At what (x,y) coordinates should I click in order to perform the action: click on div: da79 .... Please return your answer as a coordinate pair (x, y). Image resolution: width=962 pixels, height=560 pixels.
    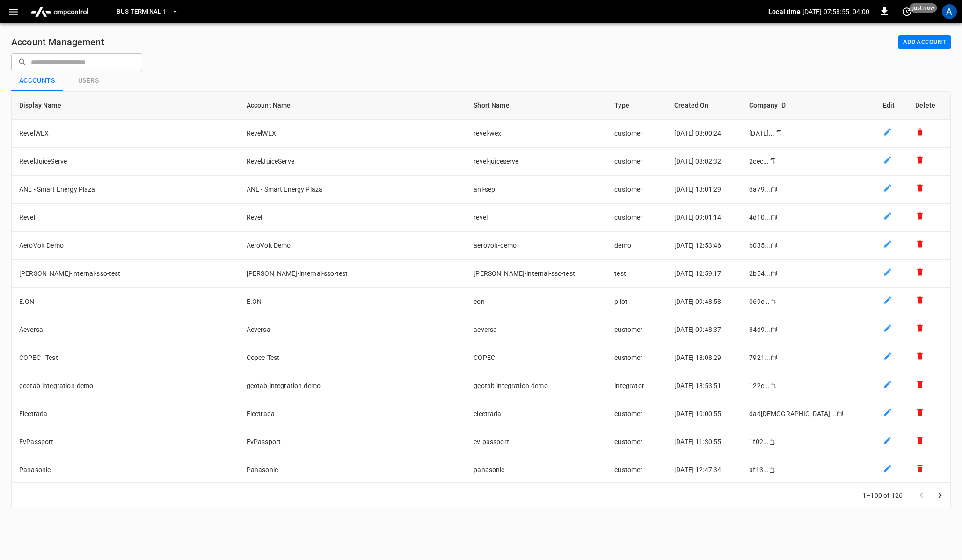
    Looking at the image, I should click on (759, 189).